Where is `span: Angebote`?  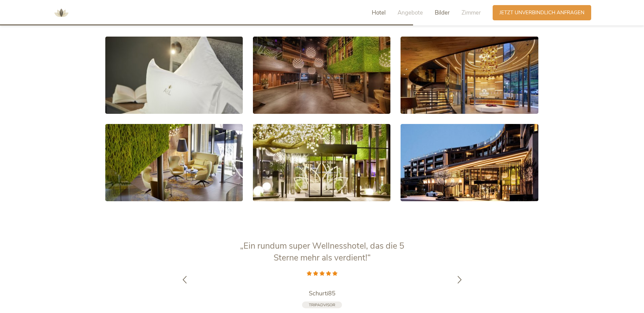
span: Angebote is located at coordinates (410, 13).